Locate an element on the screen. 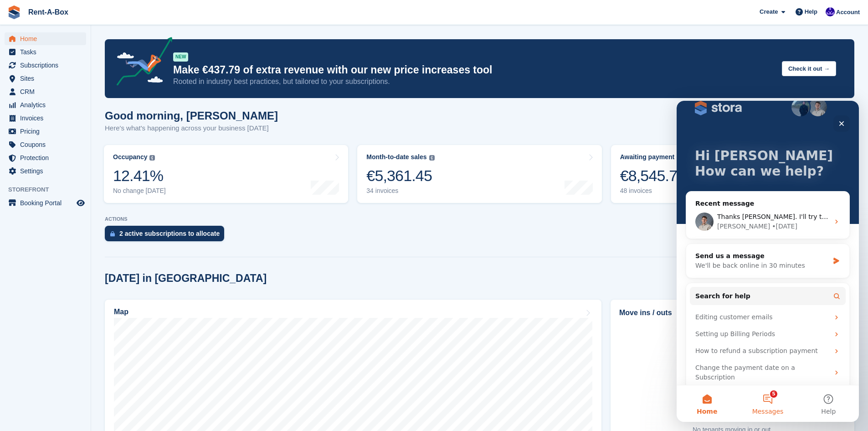 Image resolution: width=868 pixels, height=431 pixels. a: Month-to-date sales €5,361.45 34 invoices is located at coordinates (479, 174).